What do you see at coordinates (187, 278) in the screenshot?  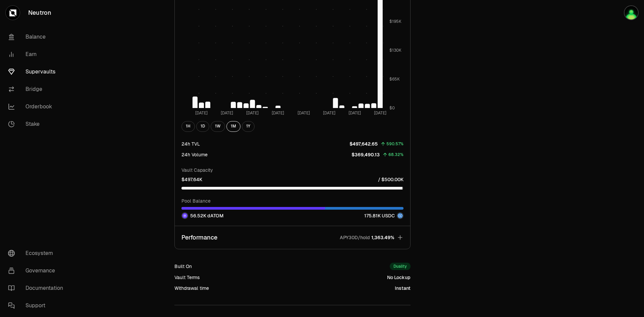 I see `div: Vault Terms` at bounding box center [187, 278].